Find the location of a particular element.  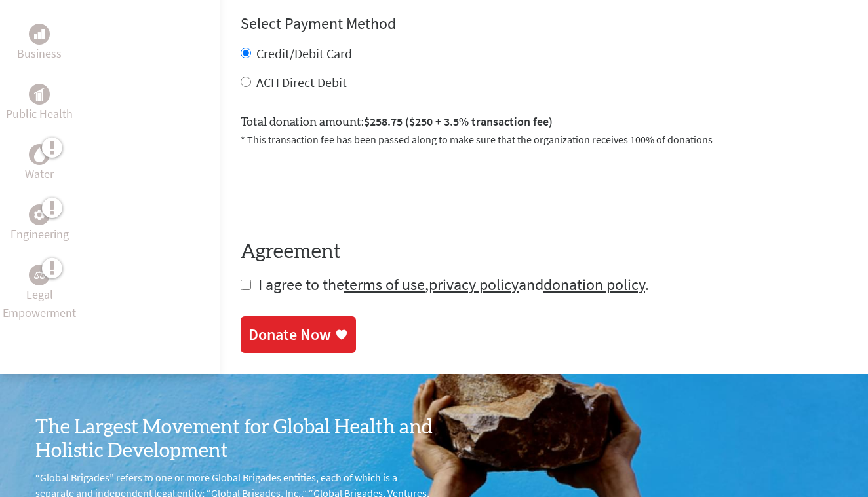

a: terms of use is located at coordinates (384, 284).